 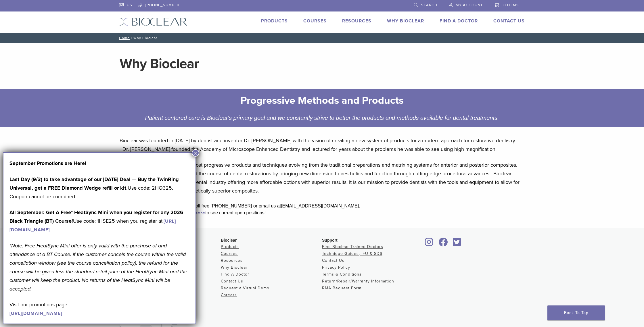 What do you see at coordinates (48, 163) in the screenshot?
I see `strong: September Promotions are Here!` at bounding box center [48, 163].